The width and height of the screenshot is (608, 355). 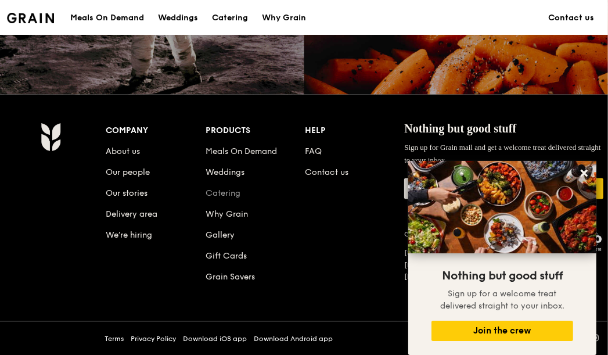 What do you see at coordinates (502, 330) in the screenshot?
I see `button: Join the crew` at bounding box center [502, 330].